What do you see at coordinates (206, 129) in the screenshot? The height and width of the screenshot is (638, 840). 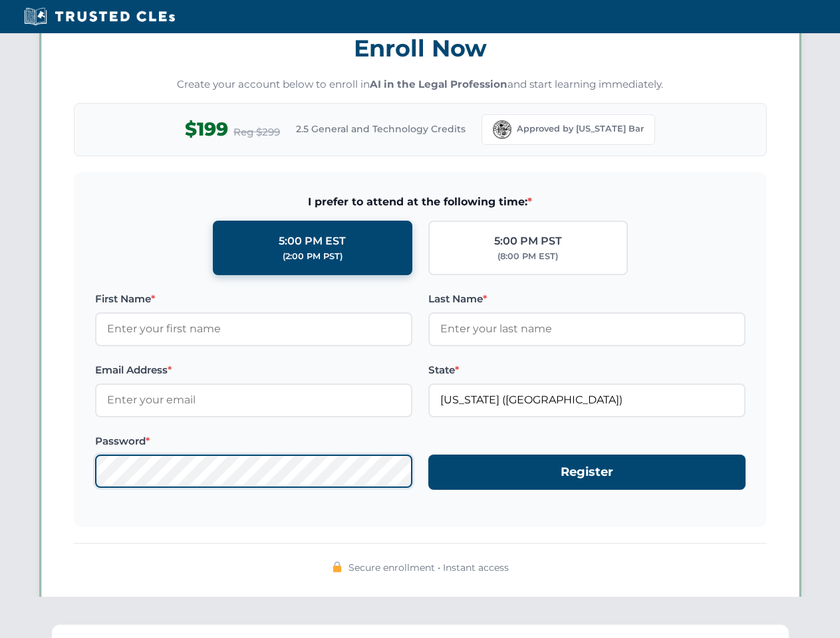 I see `span: $199` at bounding box center [206, 129].